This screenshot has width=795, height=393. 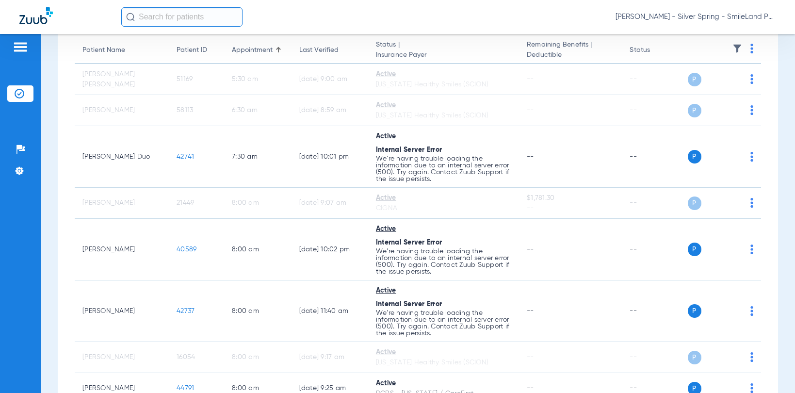 I want to click on td: 5:30 AM, so click(x=258, y=80).